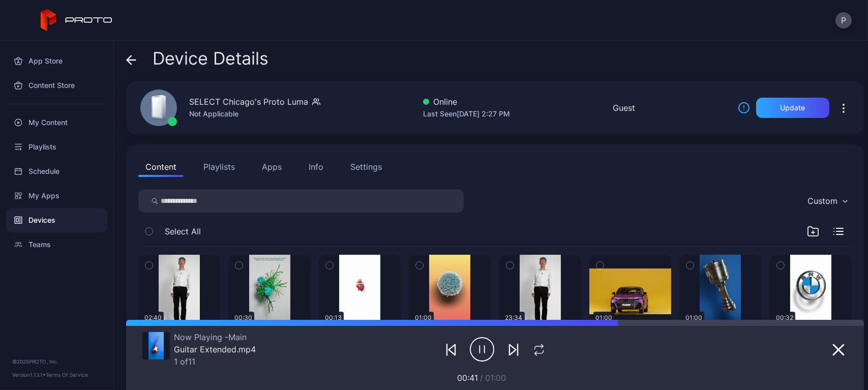  What do you see at coordinates (793, 108) in the screenshot?
I see `div: Update` at bounding box center [793, 108].